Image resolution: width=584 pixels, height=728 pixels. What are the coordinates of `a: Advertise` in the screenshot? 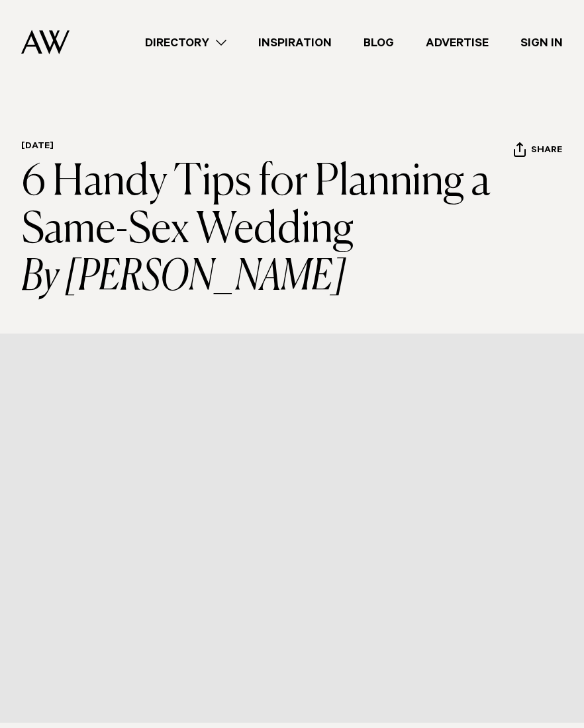 It's located at (457, 42).